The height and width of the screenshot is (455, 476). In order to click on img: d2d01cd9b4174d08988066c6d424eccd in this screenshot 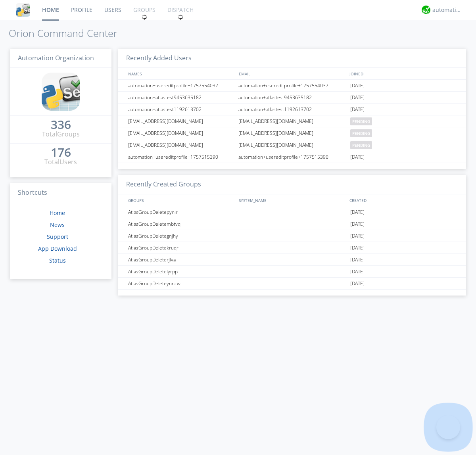, I will do `click(426, 10)`.